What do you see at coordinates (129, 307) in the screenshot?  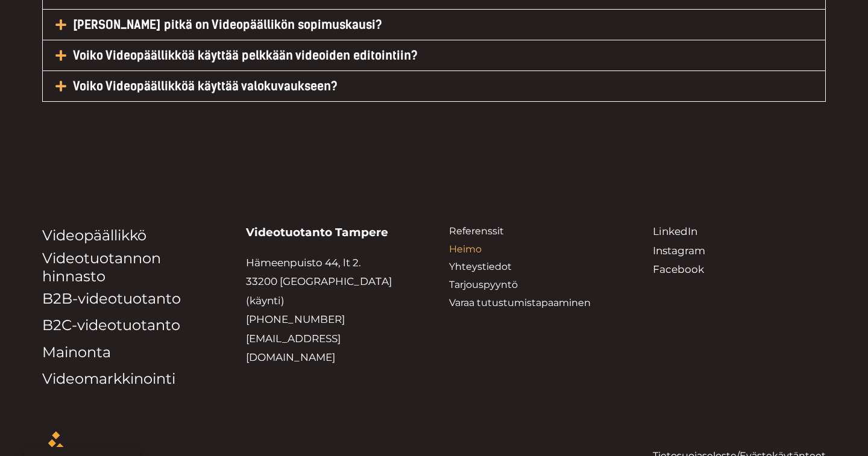 I see `aside: Footer Widget 2` at bounding box center [129, 307].